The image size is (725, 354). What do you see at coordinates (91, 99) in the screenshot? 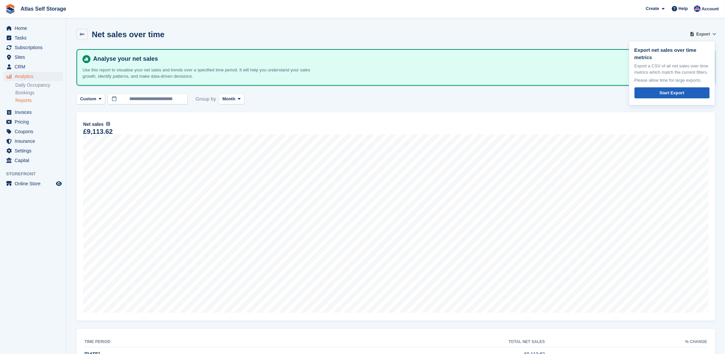
I see `button: Custom` at bounding box center [91, 99].